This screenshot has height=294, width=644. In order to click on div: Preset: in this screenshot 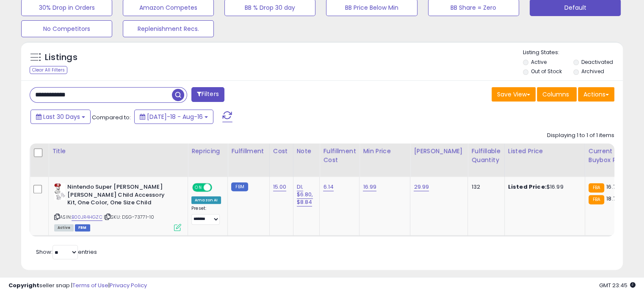, I will do `click(207, 215)`.